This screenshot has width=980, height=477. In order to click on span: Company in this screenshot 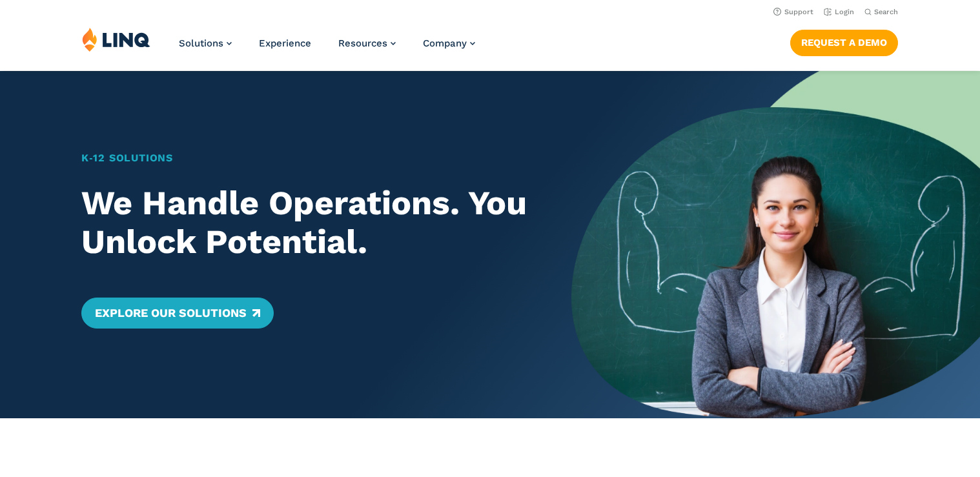, I will do `click(444, 43)`.